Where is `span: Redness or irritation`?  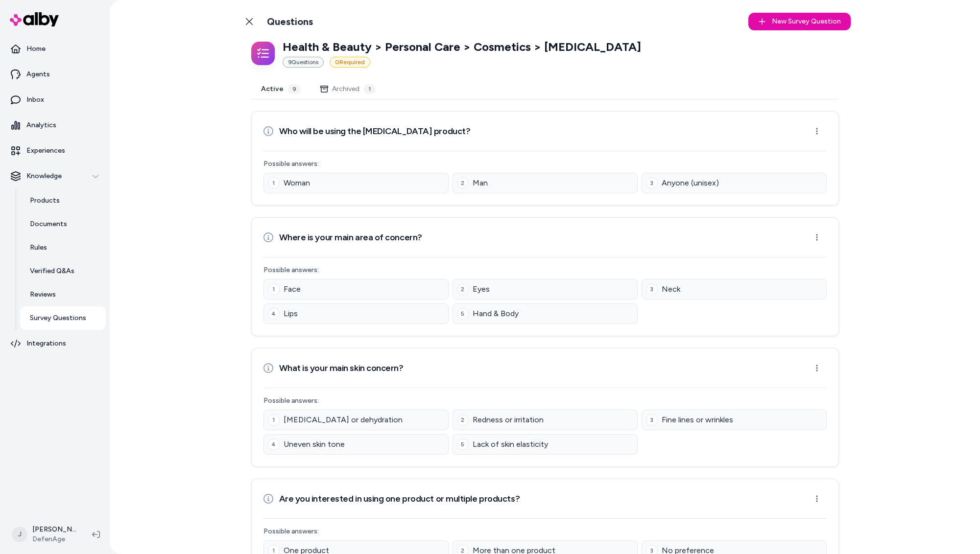
span: Redness or irritation is located at coordinates (508, 420).